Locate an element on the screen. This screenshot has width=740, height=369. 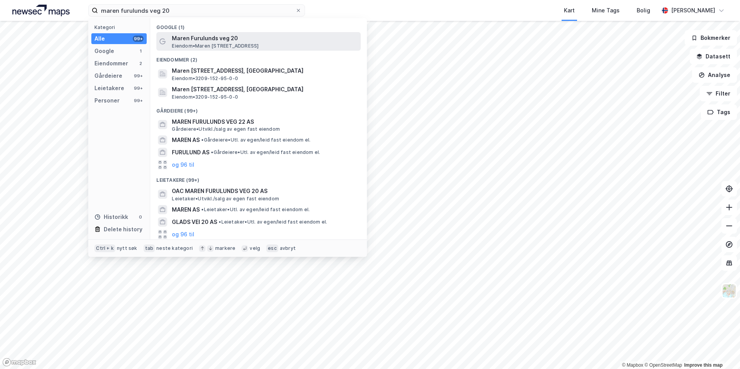
span: Maren Furulunds veg 20 is located at coordinates (265, 38).